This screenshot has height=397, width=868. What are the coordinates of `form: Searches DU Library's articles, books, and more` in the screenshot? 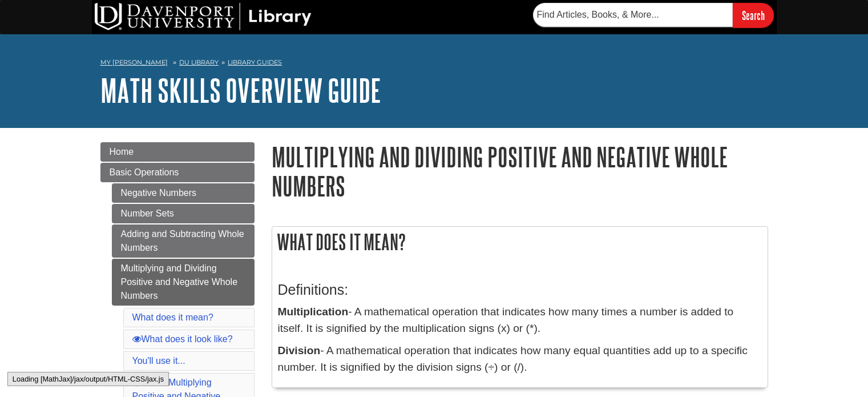 It's located at (654, 15).